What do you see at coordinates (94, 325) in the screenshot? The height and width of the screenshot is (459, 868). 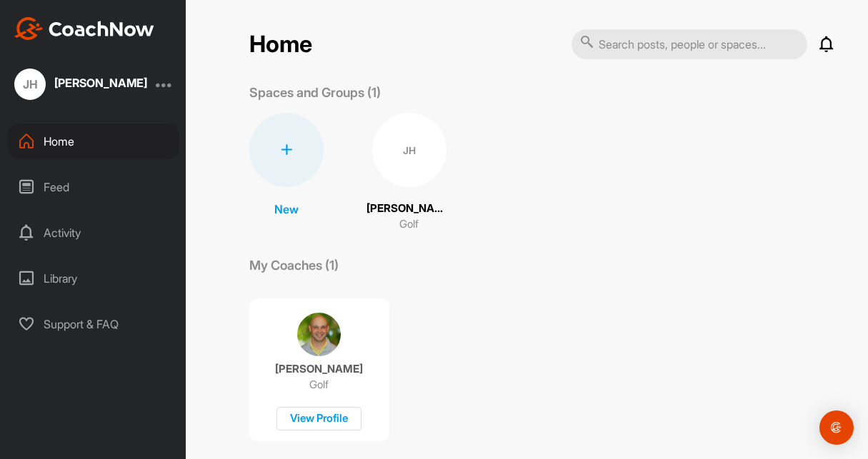 I see `div: Support & FAQ` at bounding box center [94, 325].